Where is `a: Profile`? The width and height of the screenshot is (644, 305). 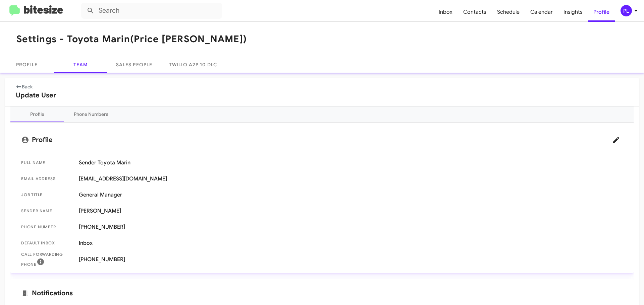
a: Profile is located at coordinates (601, 12).